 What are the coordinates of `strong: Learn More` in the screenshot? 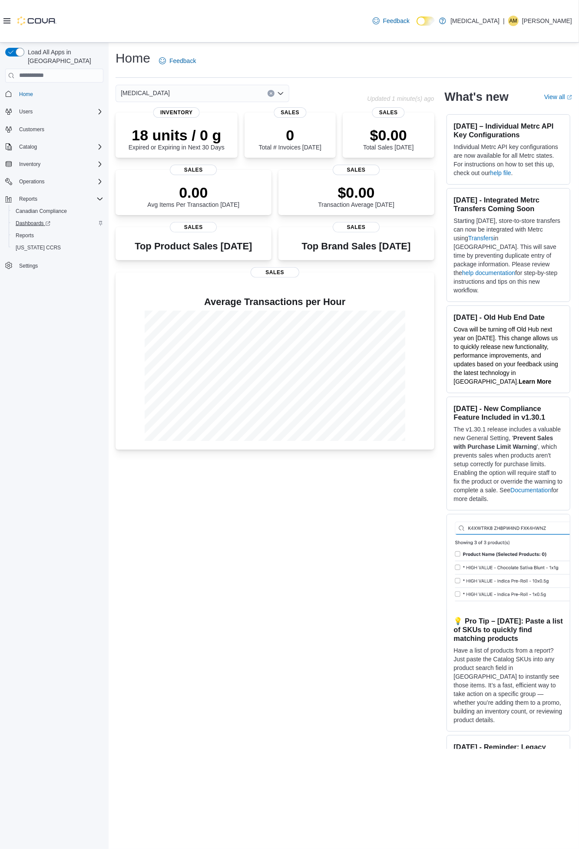 It's located at (535, 382).